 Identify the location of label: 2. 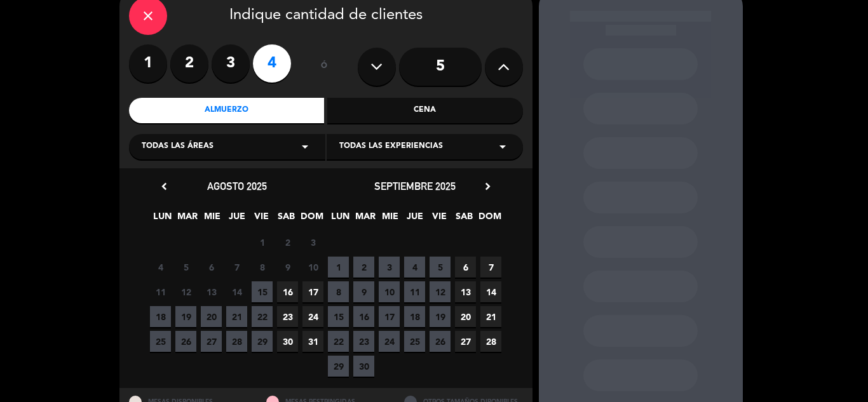
(190, 64).